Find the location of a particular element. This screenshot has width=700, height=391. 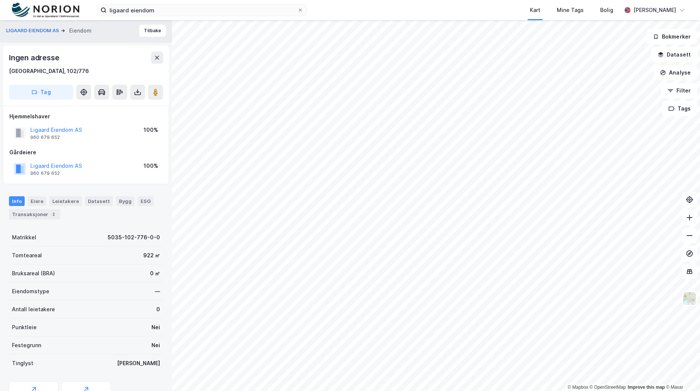

div: Hjemmelshaver is located at coordinates (86, 116).